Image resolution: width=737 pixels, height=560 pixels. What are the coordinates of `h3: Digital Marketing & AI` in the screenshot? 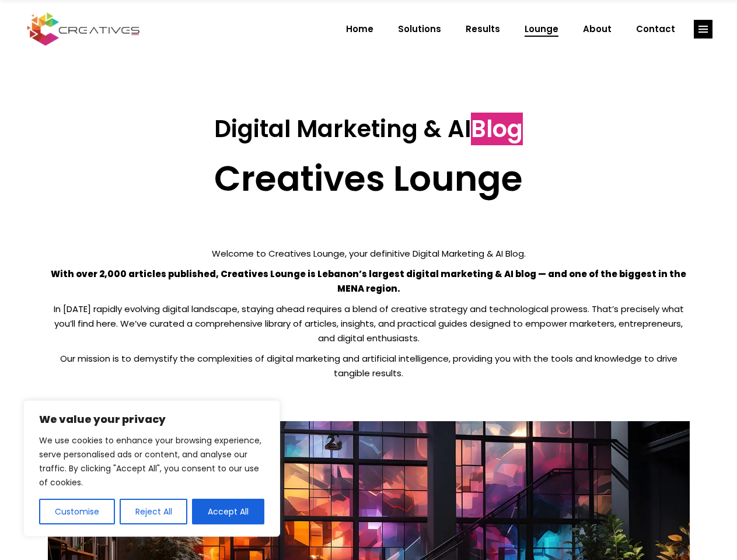 It's located at (368, 129).